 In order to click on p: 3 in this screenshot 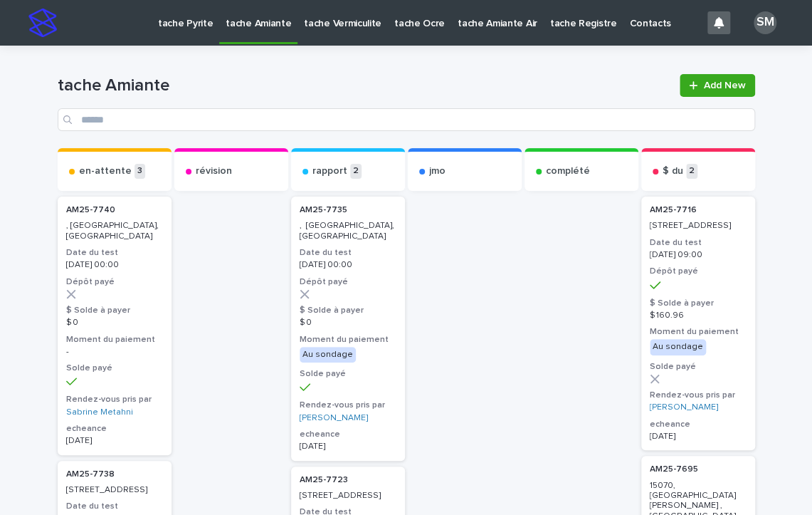, I will do `click(139, 171)`.